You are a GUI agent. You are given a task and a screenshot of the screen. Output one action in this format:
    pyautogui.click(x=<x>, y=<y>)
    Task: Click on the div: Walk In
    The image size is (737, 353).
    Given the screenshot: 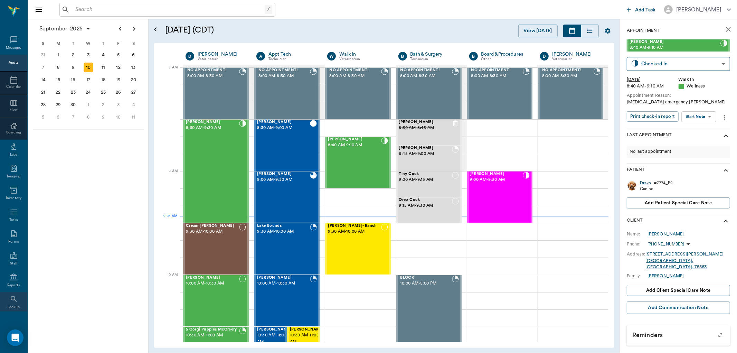 What is the action you would take?
    pyautogui.click(x=363, y=54)
    